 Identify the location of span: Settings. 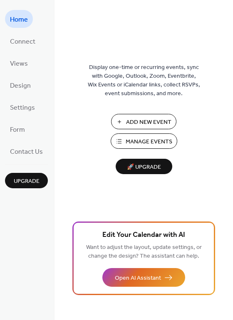
(22, 108).